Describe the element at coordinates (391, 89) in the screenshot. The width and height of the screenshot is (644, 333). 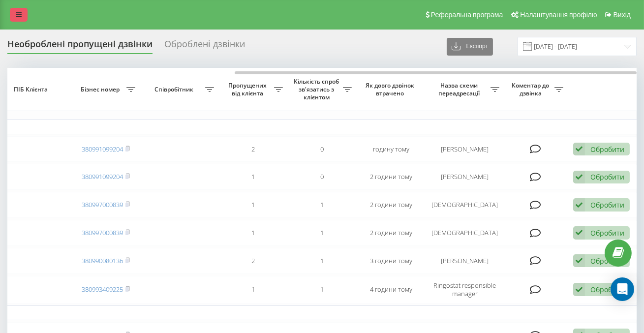
I see `span: Як довго дзвінок втрачено` at that location.